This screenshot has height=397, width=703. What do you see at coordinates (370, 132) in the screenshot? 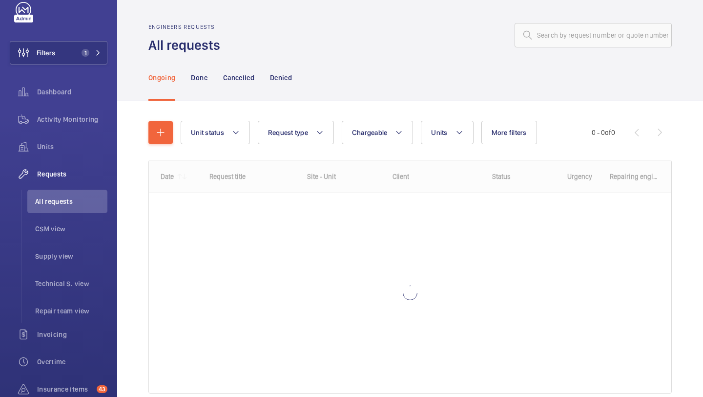
I see `span: Chargeable` at bounding box center [370, 132].